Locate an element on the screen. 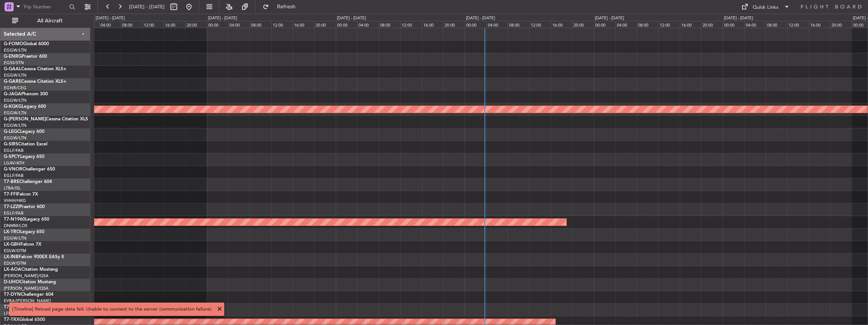 Image resolution: width=868 pixels, height=325 pixels. a: T7-N1960Legacy 650 is located at coordinates (27, 219).